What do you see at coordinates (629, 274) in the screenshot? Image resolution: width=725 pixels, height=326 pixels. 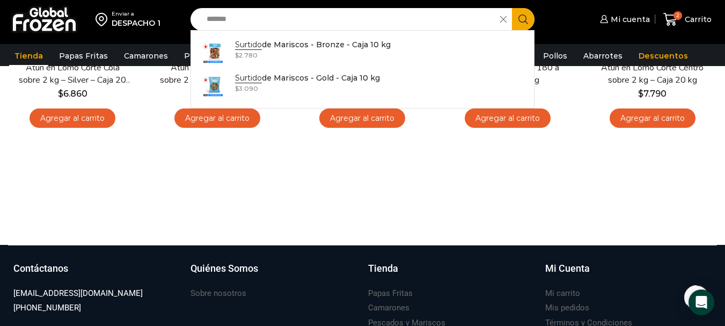 I see `a: Mi Cuenta` at bounding box center [629, 274].